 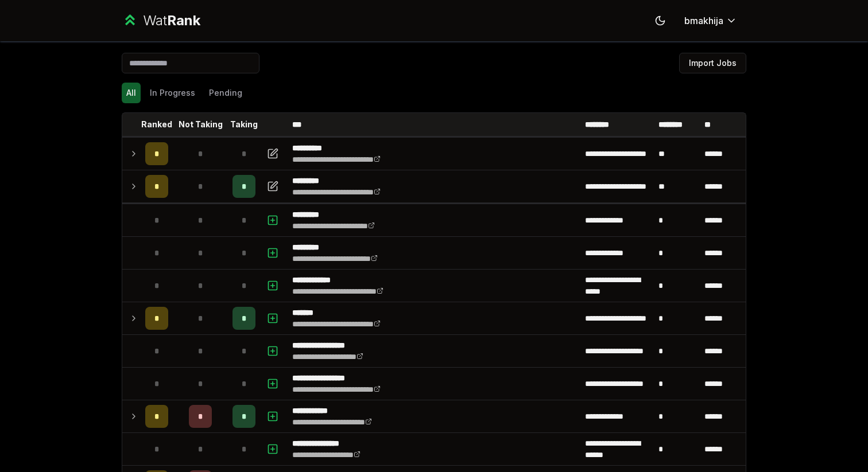 I want to click on p: Taking, so click(x=244, y=124).